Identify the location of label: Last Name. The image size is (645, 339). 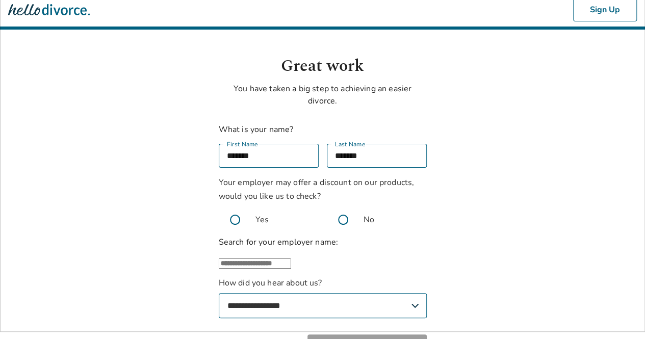
(350, 144).